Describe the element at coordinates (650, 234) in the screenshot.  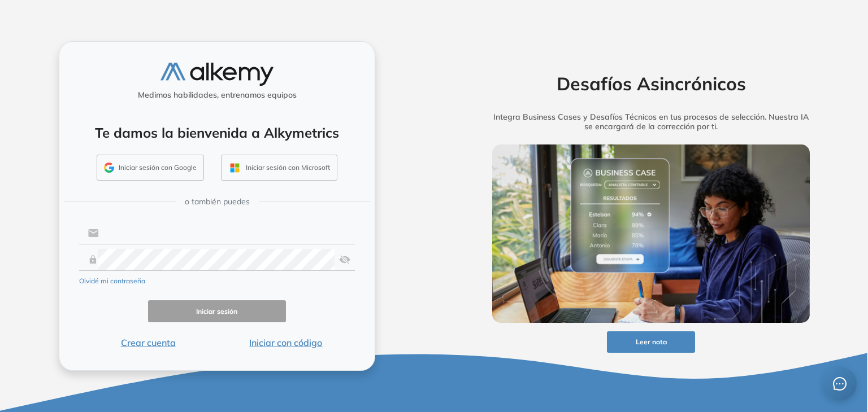
I see `img: img-more-info` at that location.